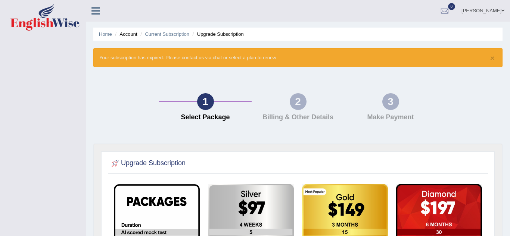  I want to click on h4: Make Payment, so click(390, 118).